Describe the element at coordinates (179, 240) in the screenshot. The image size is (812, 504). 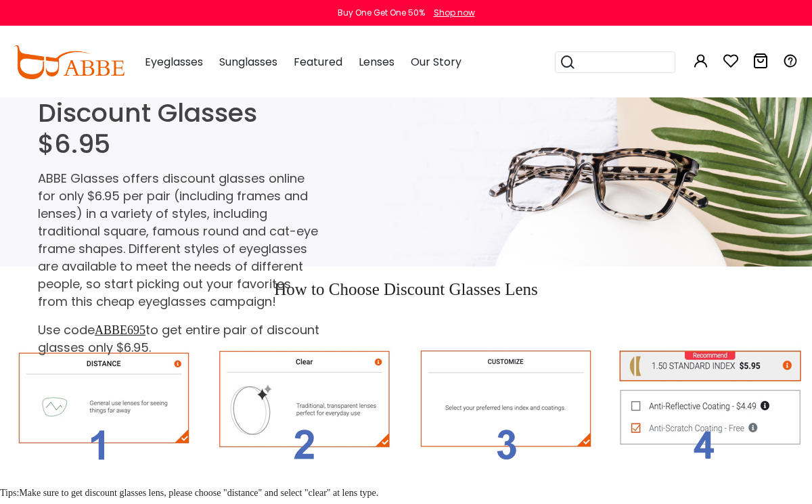
I see `p: ABBE Glasses offers discount glasses online for only $6.95 per pair (including frames and lenses)...` at that location.